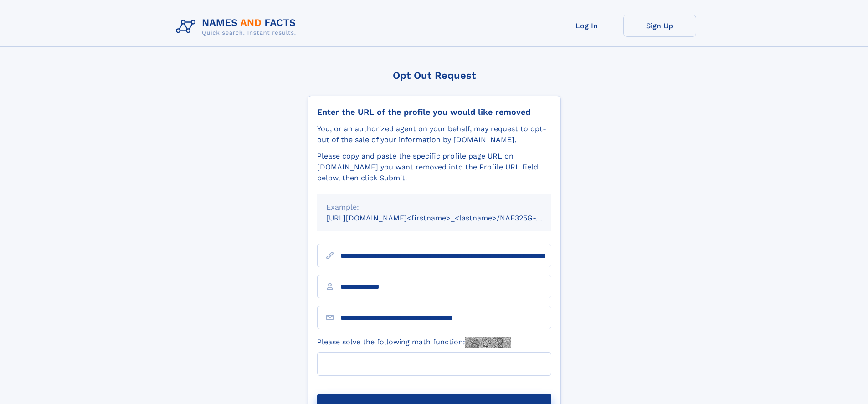 This screenshot has width=868, height=404. Describe the element at coordinates (434, 207) in the screenshot. I see `div: Example:` at that location.